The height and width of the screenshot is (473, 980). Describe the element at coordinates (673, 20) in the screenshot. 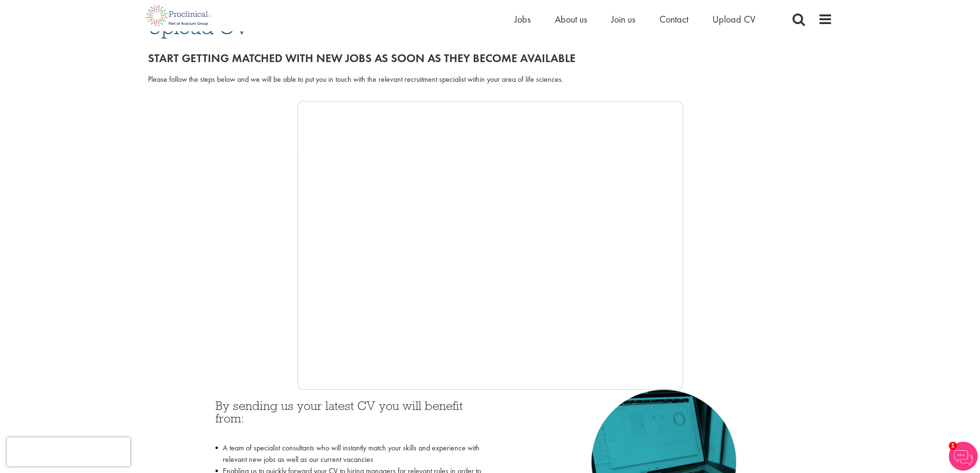

I see `a: Contact` at that location.